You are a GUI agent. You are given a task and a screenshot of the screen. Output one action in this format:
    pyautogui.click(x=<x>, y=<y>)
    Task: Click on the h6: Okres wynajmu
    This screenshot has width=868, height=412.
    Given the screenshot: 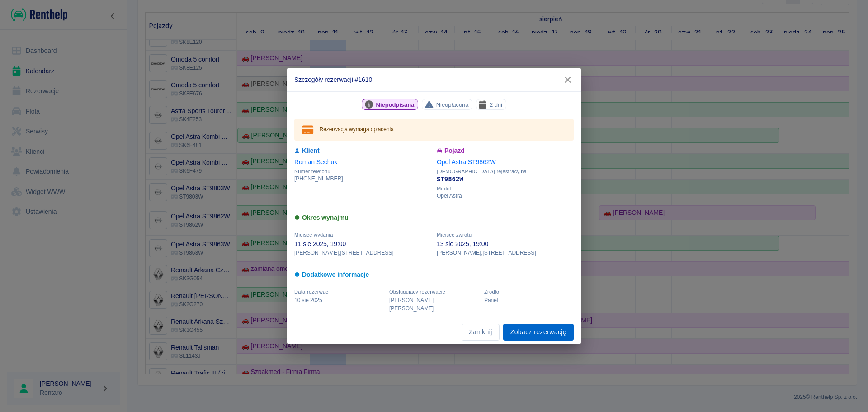 What is the action you would take?
    pyautogui.click(x=434, y=218)
    